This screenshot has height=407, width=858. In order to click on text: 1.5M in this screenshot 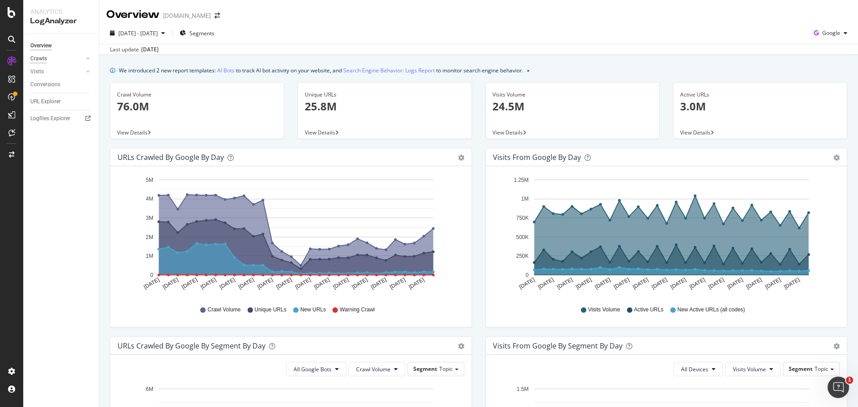, I will do `click(522, 389)`.